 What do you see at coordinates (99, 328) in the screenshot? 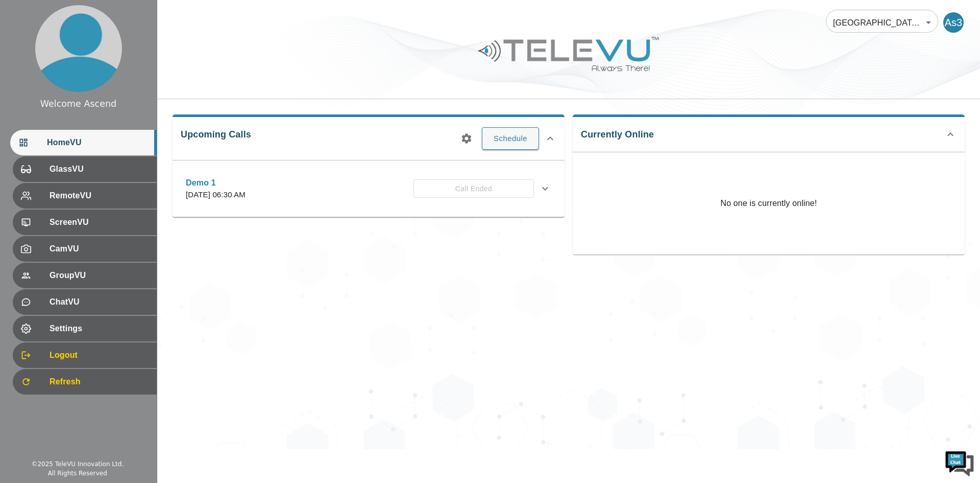
I see `span: Settings` at bounding box center [99, 328].